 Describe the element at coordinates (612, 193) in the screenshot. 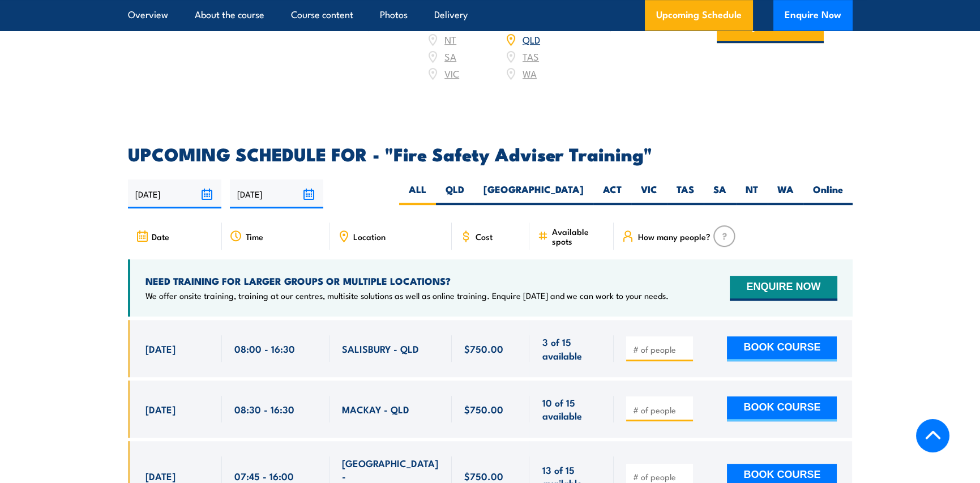

I see `label: ACT` at that location.